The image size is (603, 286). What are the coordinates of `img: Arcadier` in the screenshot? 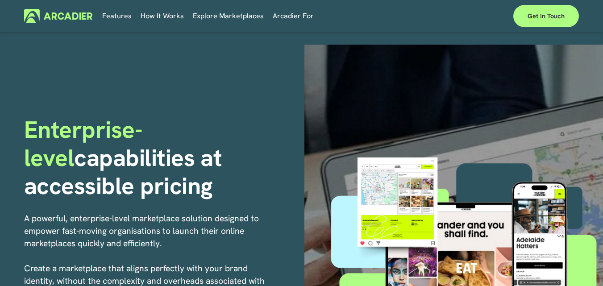 It's located at (58, 16).